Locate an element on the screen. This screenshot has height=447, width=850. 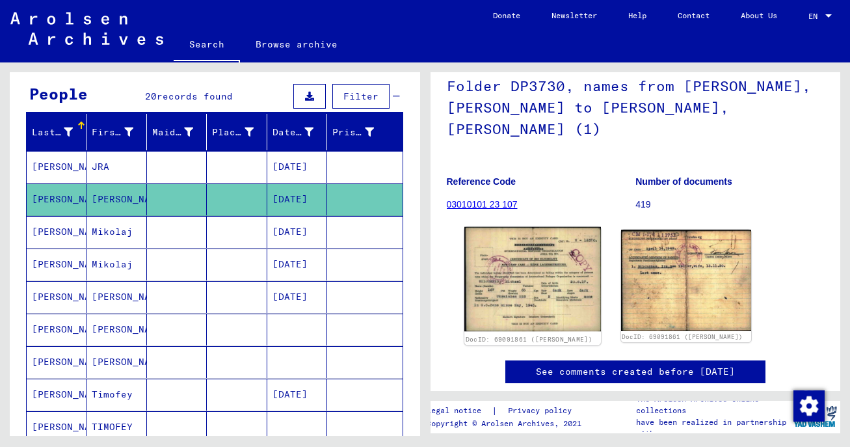
mat-header-cell: First Name is located at coordinates (116, 132).